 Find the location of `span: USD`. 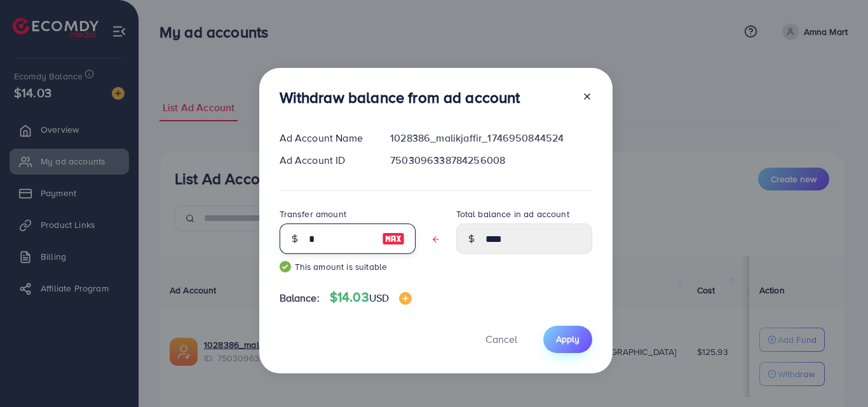

span: USD is located at coordinates (379, 298).